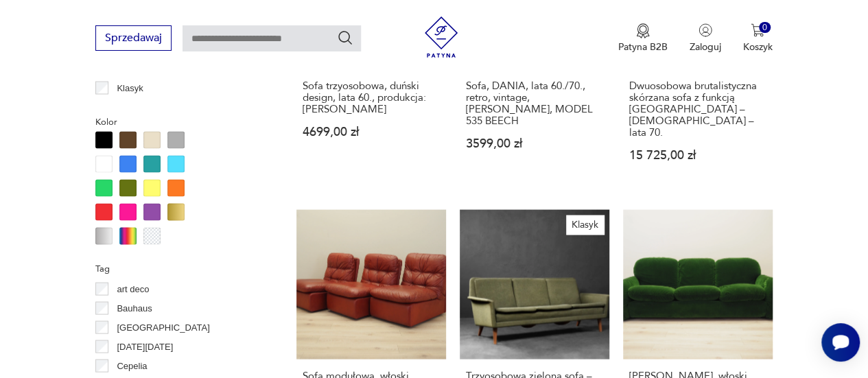 This screenshot has height=378, width=868. Describe the element at coordinates (371, 131) in the screenshot. I see `p: 4699,00 zł` at that location.